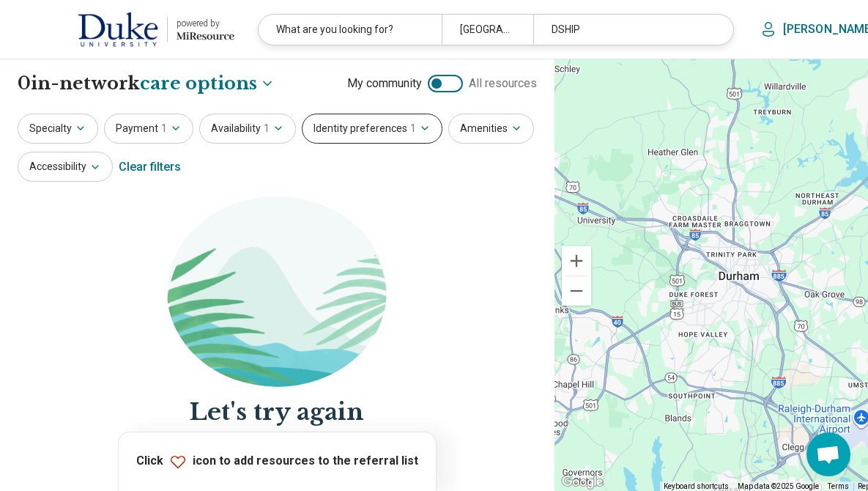  What do you see at coordinates (576, 260) in the screenshot?
I see `button: Zoom in` at bounding box center [576, 260].